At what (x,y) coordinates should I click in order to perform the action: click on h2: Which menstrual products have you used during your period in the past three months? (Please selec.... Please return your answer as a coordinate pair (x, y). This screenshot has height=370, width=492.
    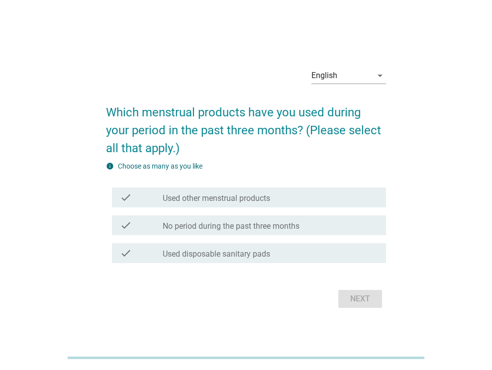
    Looking at the image, I should click on (246, 125).